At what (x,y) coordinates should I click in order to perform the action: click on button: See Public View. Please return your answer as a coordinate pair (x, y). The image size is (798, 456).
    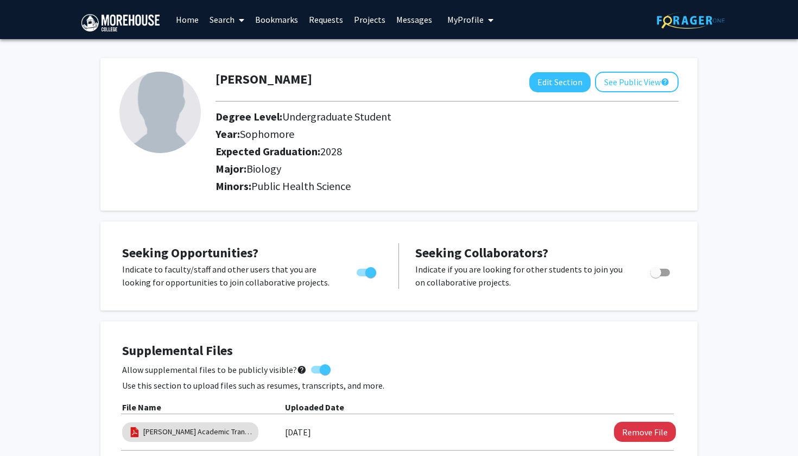
    Looking at the image, I should click on (637, 82).